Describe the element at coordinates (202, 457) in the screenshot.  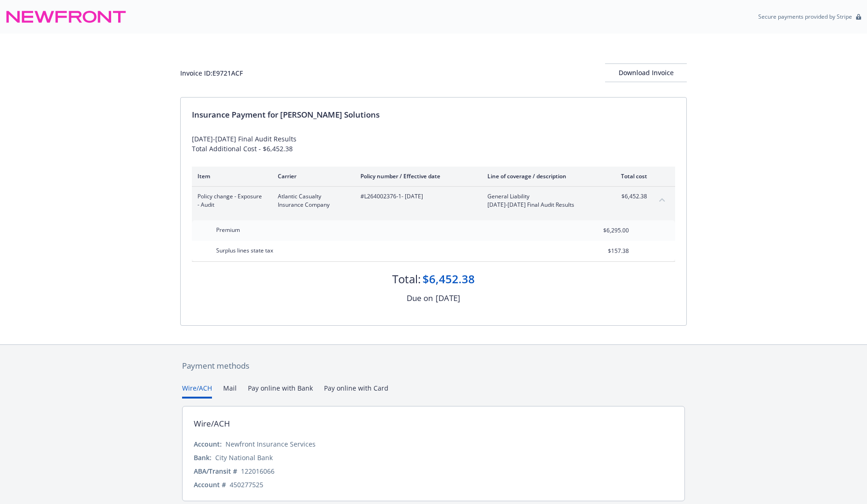
I see `div: Bank:` at that location.